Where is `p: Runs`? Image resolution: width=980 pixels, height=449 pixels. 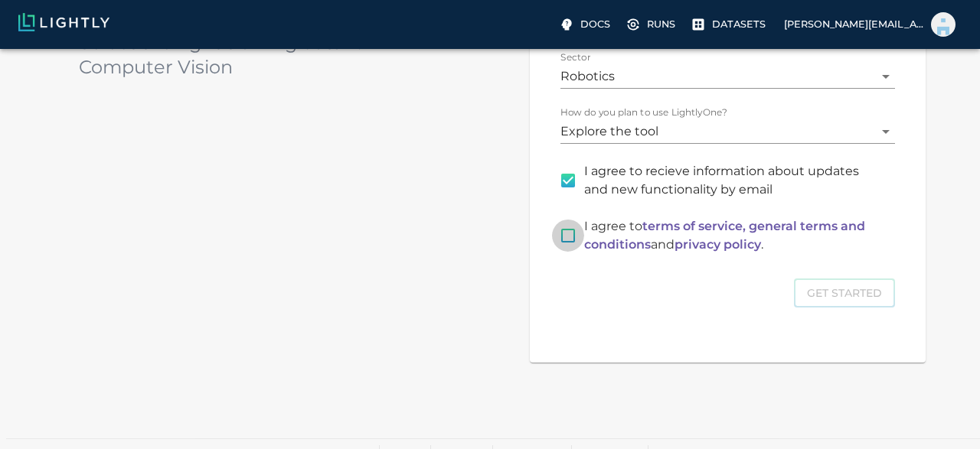 p: Runs is located at coordinates (661, 24).